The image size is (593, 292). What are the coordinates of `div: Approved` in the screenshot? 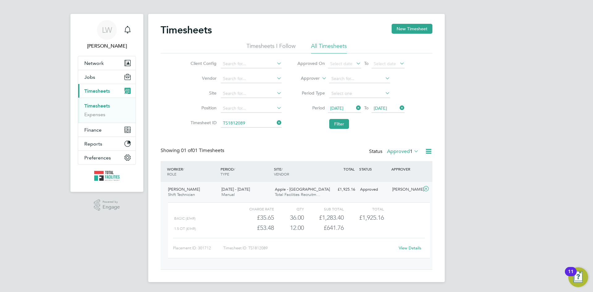 It's located at (374, 189).